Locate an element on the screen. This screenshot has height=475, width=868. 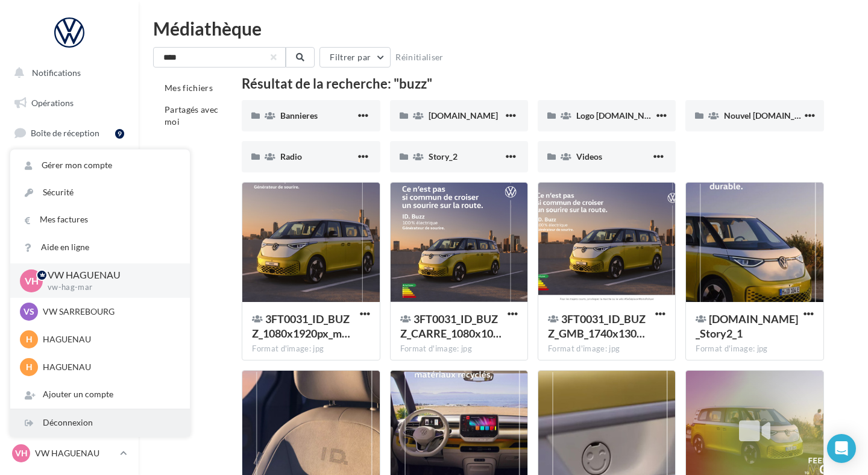
button: Filtrer par is located at coordinates (355, 57).